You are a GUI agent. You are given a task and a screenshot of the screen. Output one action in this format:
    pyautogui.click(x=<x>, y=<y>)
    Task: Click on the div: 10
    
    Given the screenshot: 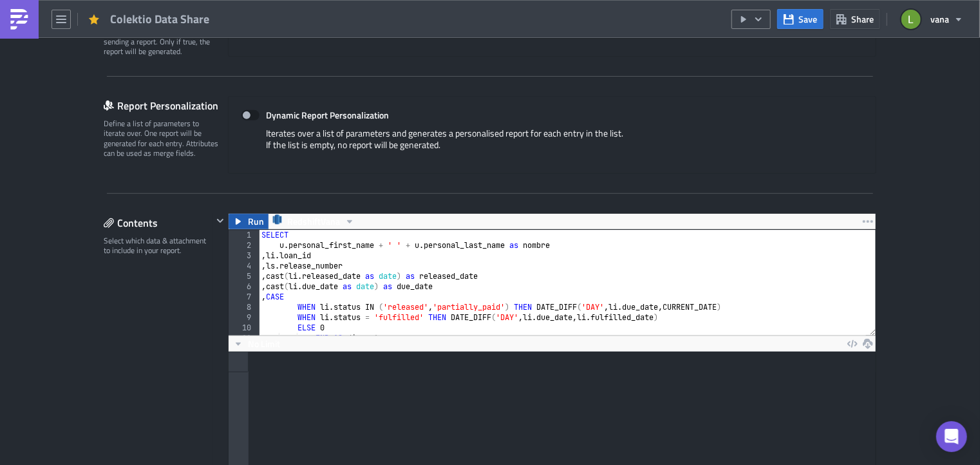 What is the action you would take?
    pyautogui.click(x=244, y=328)
    